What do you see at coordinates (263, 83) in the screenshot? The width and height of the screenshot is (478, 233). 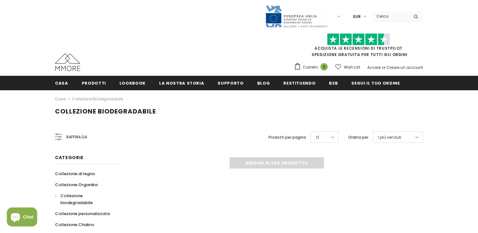 I see `span: Blog` at bounding box center [263, 83].